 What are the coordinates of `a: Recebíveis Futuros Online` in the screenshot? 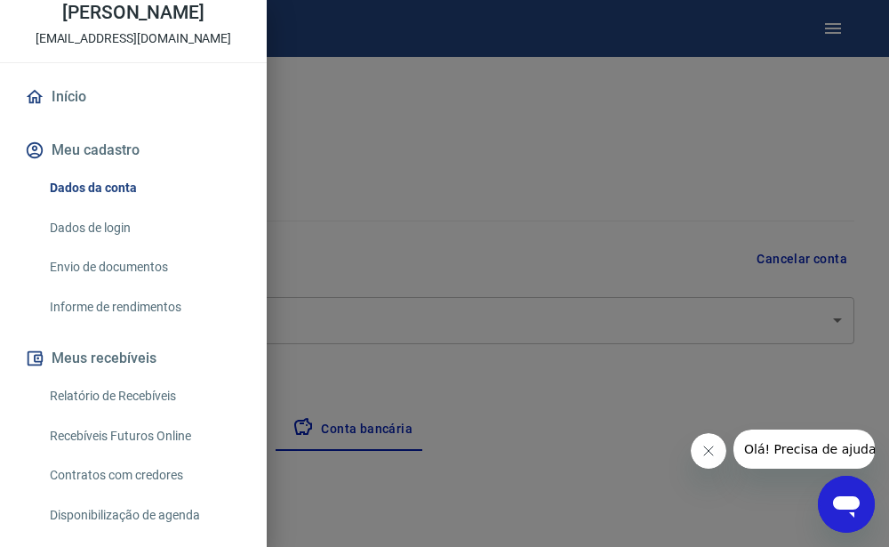 It's located at (144, 435).